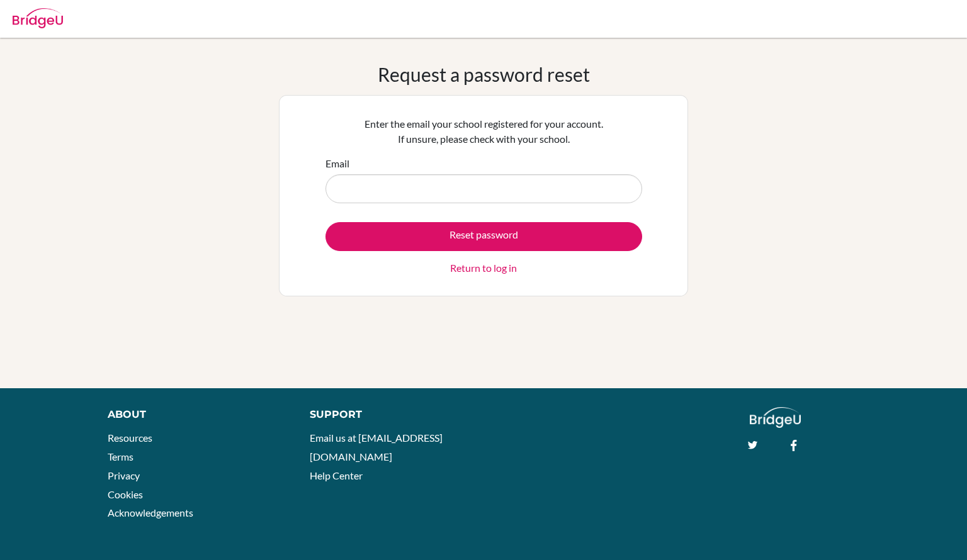  Describe the element at coordinates (484, 268) in the screenshot. I see `a: Return to log in` at that location.